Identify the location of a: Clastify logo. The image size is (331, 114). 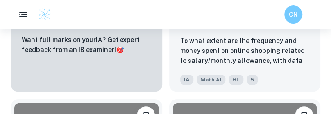
(42, 14).